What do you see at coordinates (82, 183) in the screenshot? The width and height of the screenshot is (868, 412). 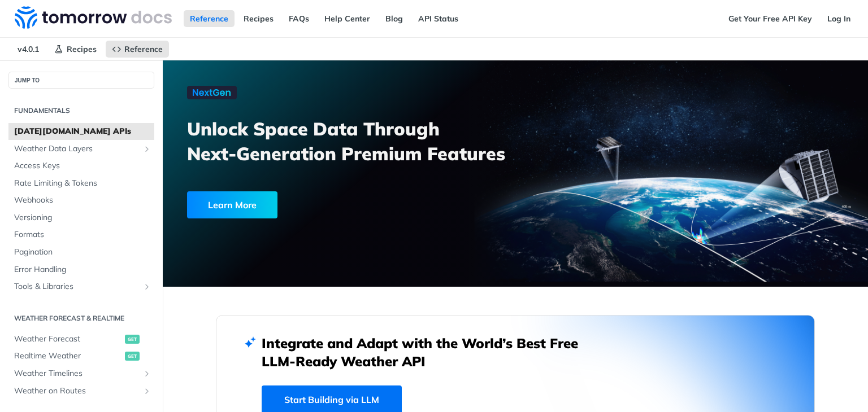 I see `span: Rate Limiting & Tokens` at bounding box center [82, 183].